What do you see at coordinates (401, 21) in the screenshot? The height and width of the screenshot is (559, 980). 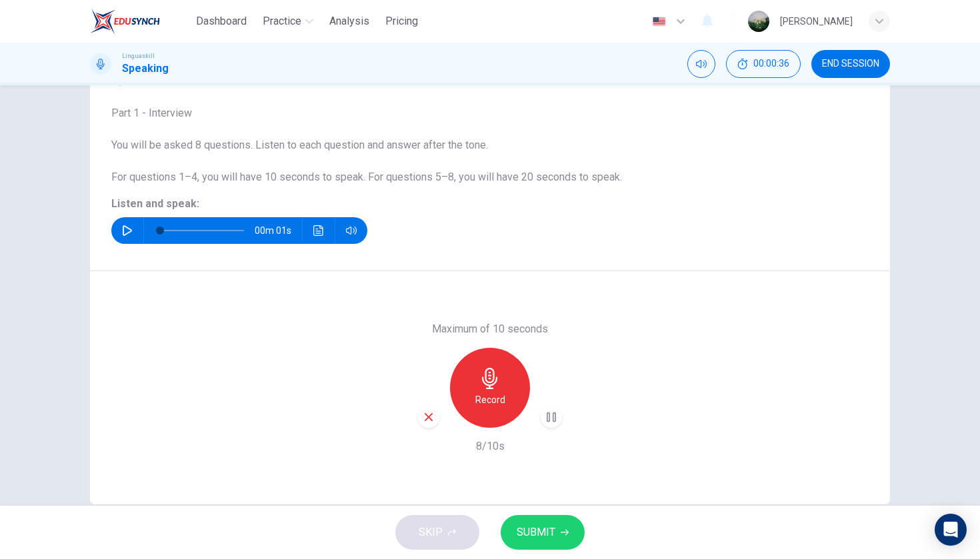 I see `button: Pricing` at bounding box center [401, 21].